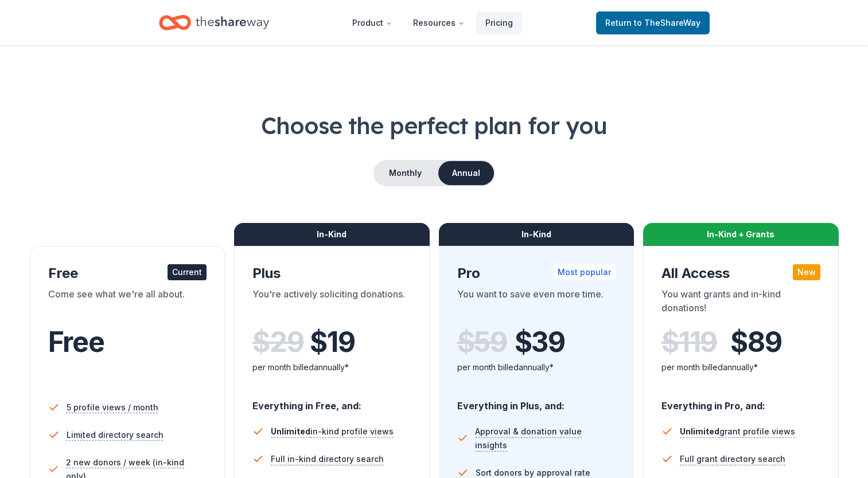 The height and width of the screenshot is (478, 868). I want to click on button: Product, so click(372, 23).